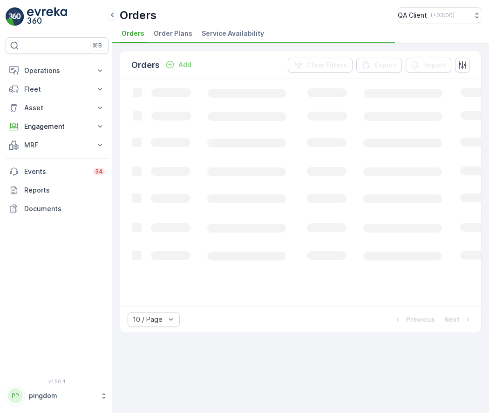 The height and width of the screenshot is (413, 489). I want to click on a: Events34, so click(57, 172).